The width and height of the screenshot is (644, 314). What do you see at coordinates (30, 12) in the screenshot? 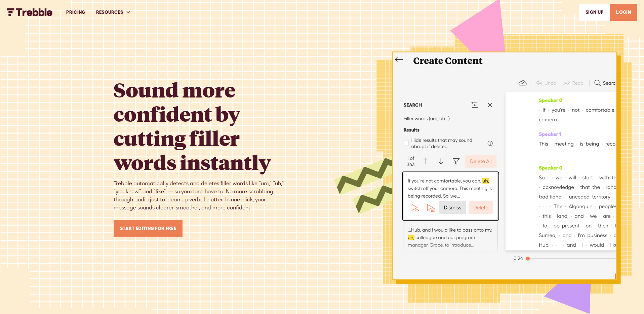
I see `a: home` at bounding box center [30, 12].